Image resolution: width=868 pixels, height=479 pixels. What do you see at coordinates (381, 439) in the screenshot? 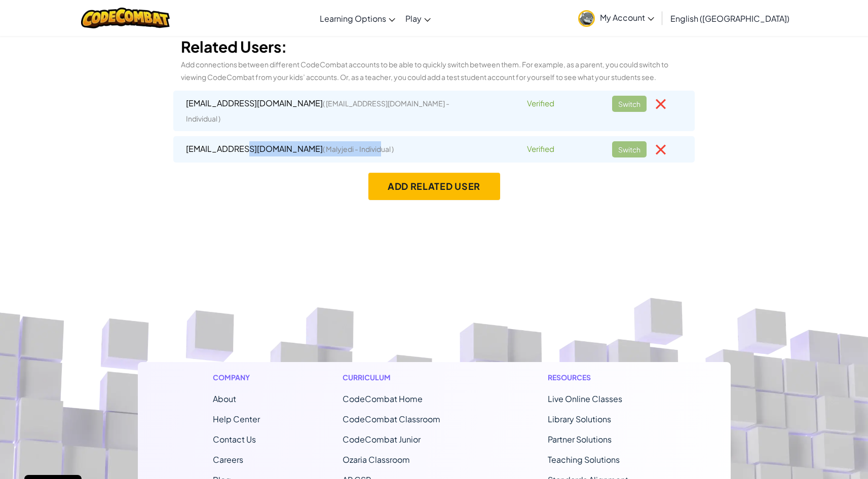
I see `a: CodeCombat Junior` at bounding box center [381, 439].